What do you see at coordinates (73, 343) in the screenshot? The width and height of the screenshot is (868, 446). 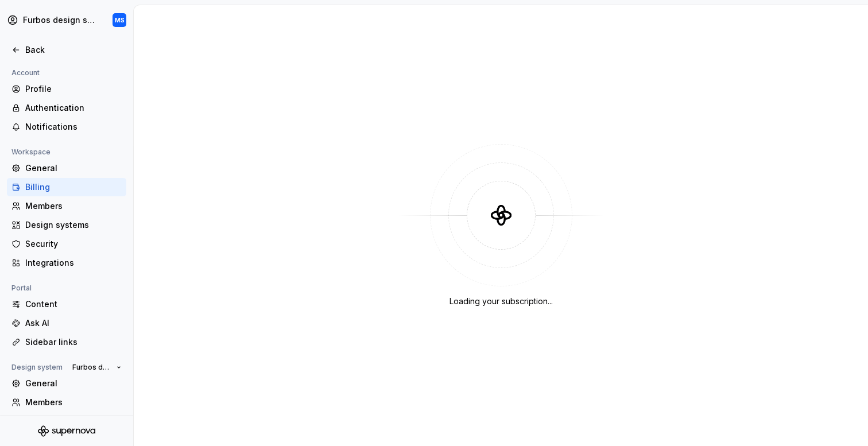 I see `div: Sidebar links` at bounding box center [73, 343].